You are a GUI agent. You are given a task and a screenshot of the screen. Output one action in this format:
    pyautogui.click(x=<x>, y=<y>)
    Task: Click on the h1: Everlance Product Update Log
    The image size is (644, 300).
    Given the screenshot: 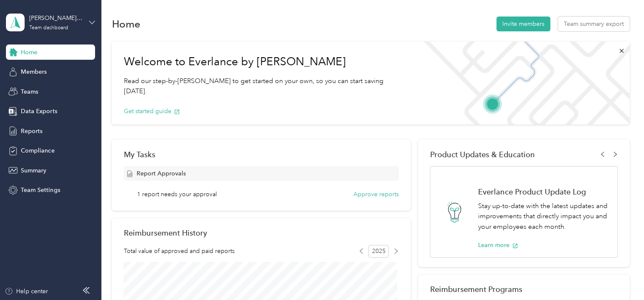 What is the action you would take?
    pyautogui.click(x=543, y=191)
    